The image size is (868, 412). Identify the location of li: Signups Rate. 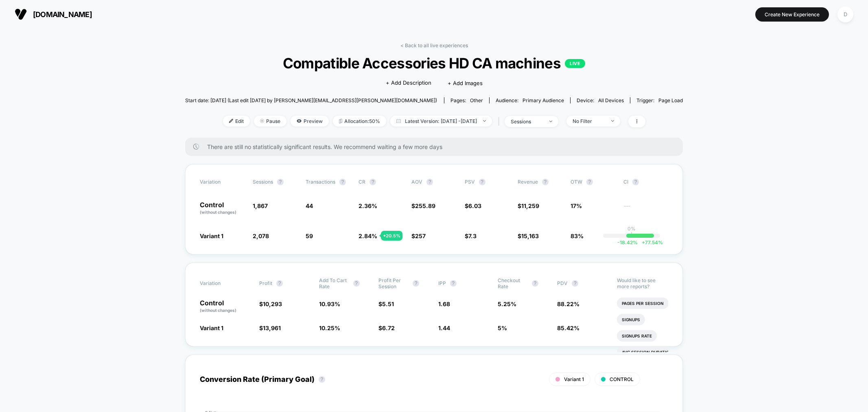
(637, 336).